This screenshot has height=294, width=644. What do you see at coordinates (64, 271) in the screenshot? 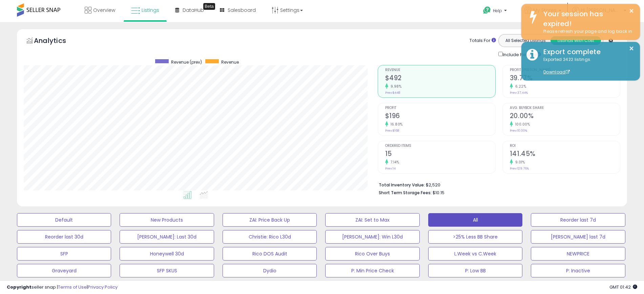
I see `button: Graveyard` at bounding box center [64, 271].